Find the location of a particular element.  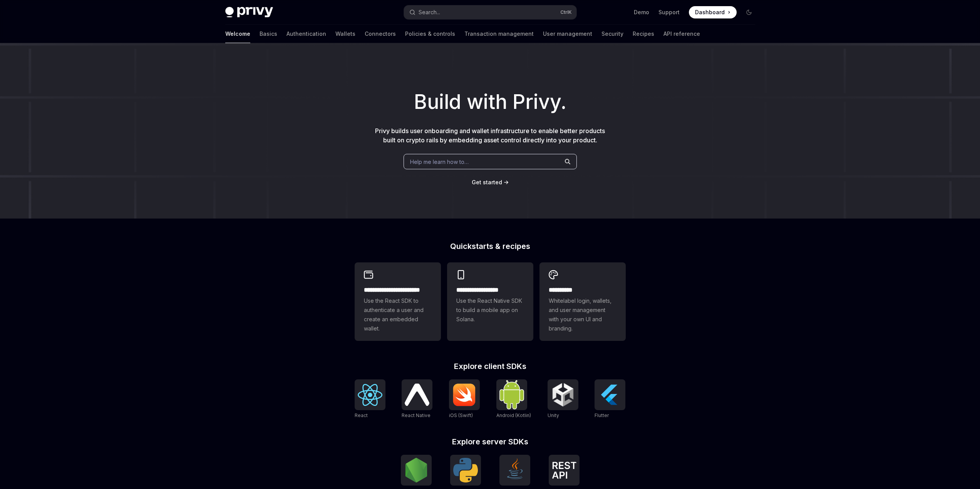

img: NodeJS is located at coordinates (416, 470).